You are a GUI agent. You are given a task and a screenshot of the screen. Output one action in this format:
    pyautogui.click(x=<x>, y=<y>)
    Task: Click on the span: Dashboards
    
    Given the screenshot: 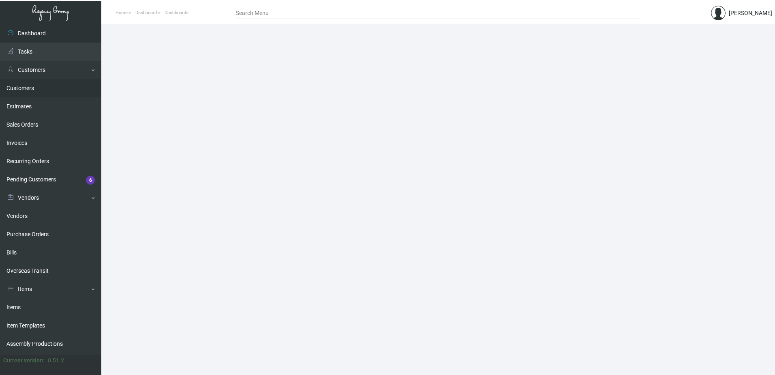 What is the action you would take?
    pyautogui.click(x=176, y=13)
    